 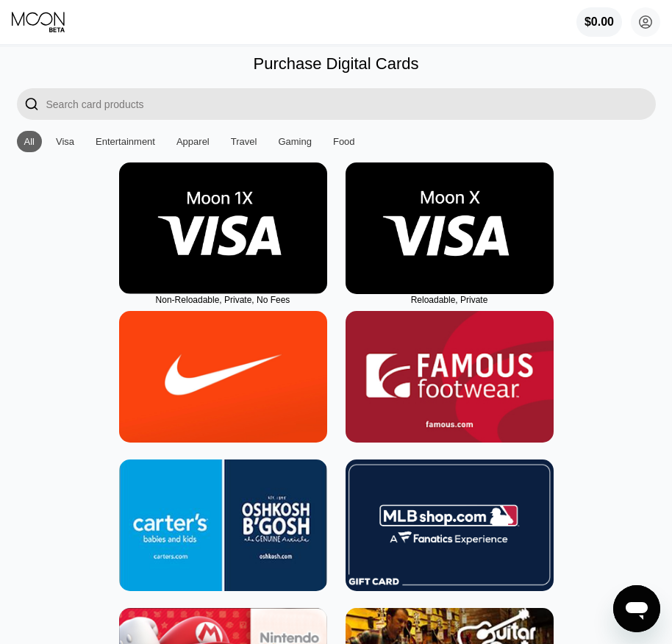 I want to click on div: Reloadable, Private, so click(x=449, y=300).